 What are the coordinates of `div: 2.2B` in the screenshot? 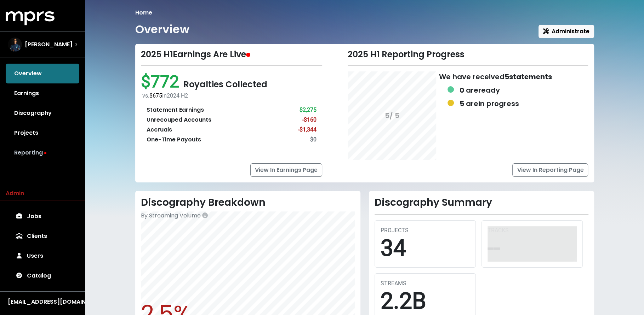 It's located at (425, 301).